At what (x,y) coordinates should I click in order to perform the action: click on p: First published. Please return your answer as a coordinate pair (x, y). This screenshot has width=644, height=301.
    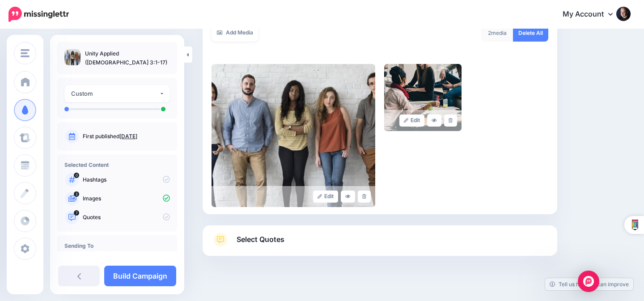
    Looking at the image, I should click on (126, 137).